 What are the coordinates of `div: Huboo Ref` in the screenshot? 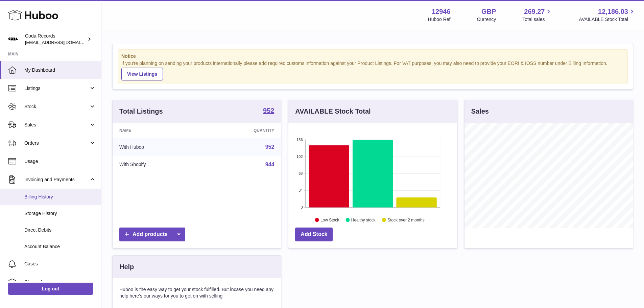 It's located at (439, 19).